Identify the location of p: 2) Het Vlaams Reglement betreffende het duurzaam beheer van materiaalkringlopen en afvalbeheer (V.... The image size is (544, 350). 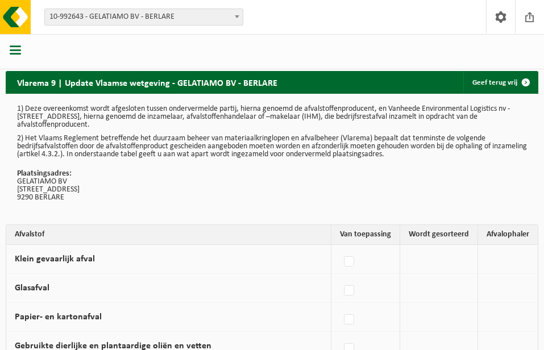
(272, 147).